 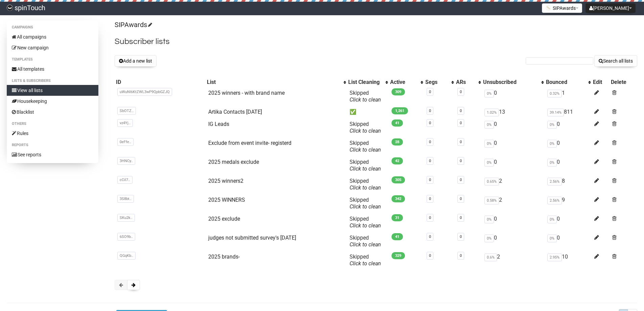 I want to click on div: Active, so click(x=404, y=82).